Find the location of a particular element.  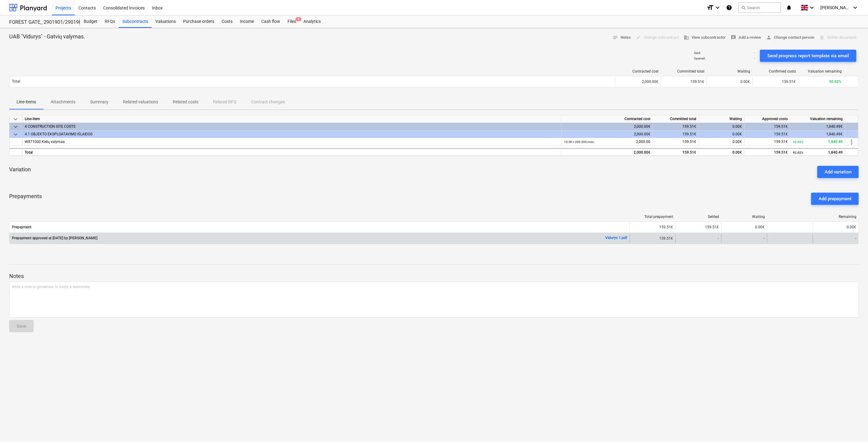

span: business is located at coordinates (687, 37).